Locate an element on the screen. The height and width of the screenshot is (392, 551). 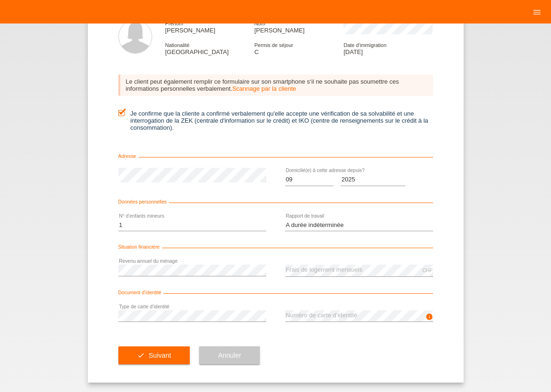
i: check is located at coordinates (141, 355).